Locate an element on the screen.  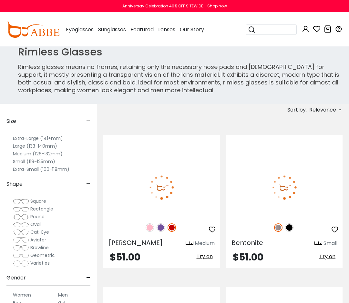
span: Cat-Eye is located at coordinates (40, 232).